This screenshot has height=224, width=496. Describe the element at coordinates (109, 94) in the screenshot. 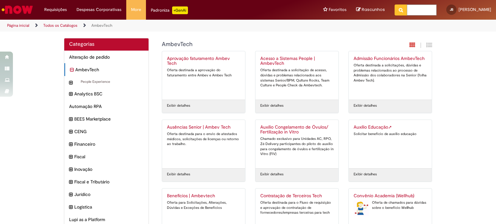

I see `span: Analytics BSC` at that location.